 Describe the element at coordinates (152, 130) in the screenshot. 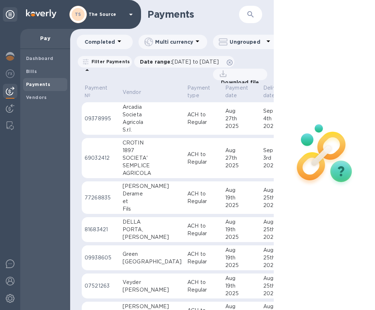

I see `div: S.r.l.` at that location.